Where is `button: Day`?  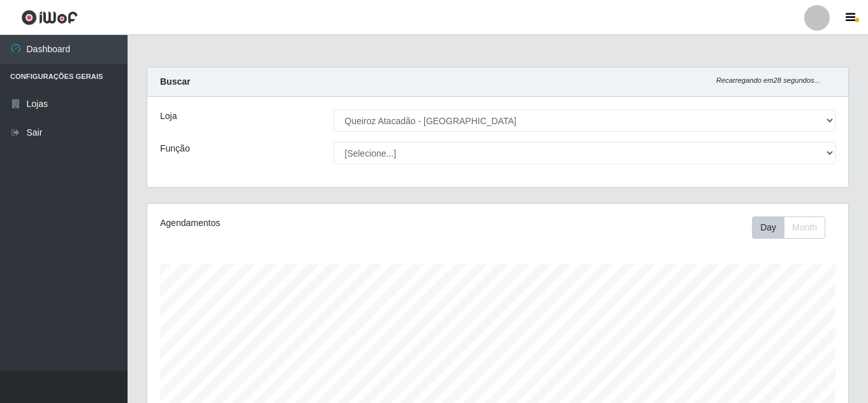
button: Day is located at coordinates (768, 227).